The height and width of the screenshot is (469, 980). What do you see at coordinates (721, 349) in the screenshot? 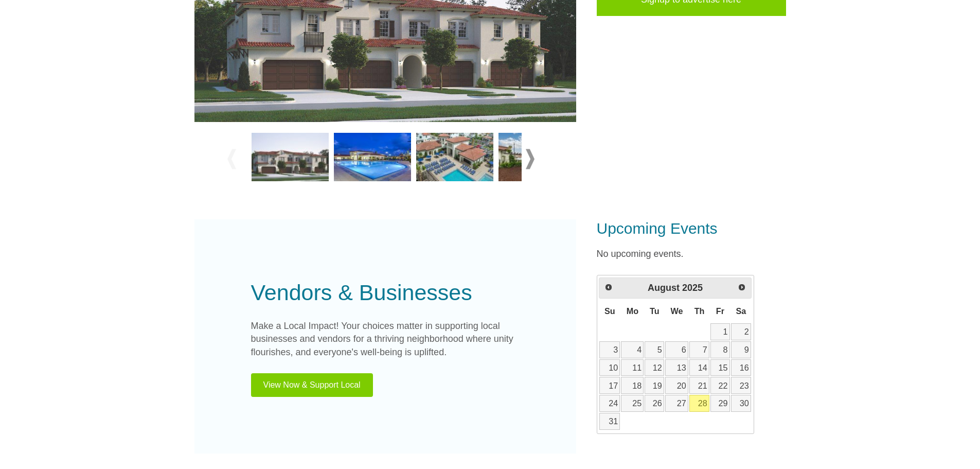
I see `a: 8` at bounding box center [721, 349].